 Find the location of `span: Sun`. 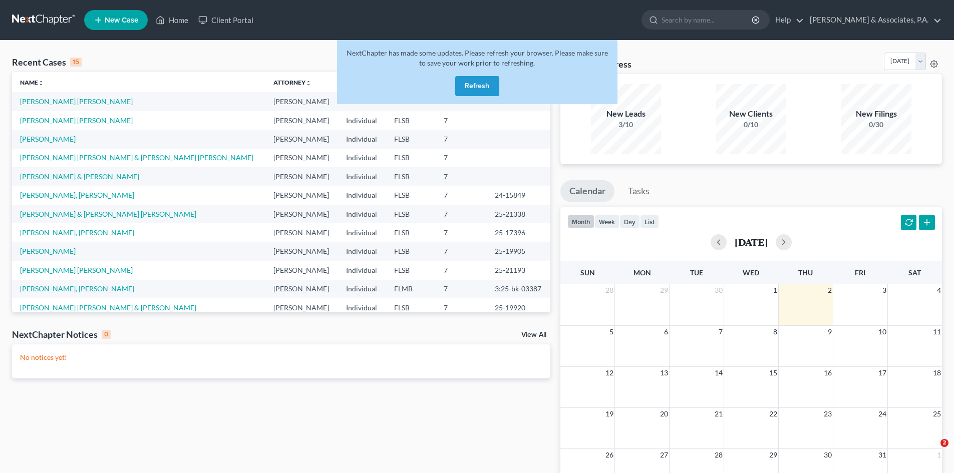

span: Sun is located at coordinates (587, 272).